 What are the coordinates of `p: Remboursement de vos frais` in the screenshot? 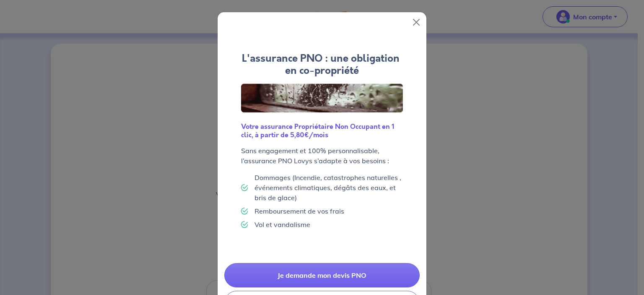 It's located at (299, 211).